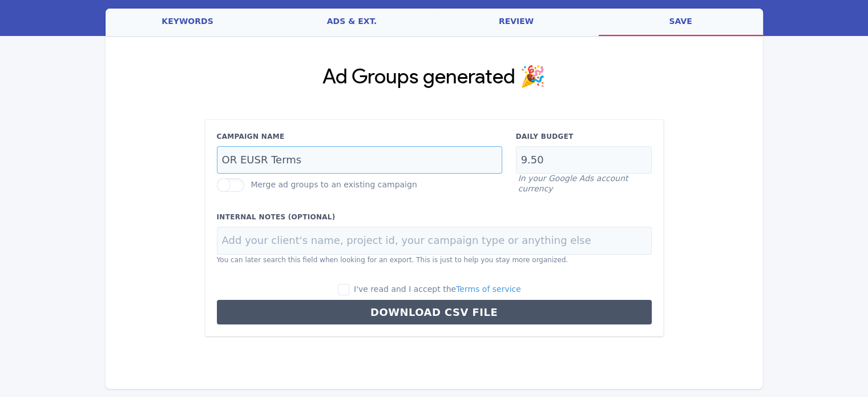 The height and width of the screenshot is (397, 868). What do you see at coordinates (517, 22) in the screenshot?
I see `a: review` at bounding box center [517, 22].